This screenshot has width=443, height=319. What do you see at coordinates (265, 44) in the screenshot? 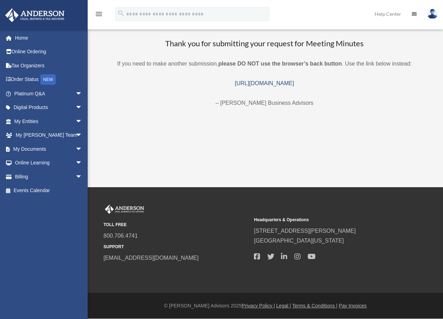
I see `h3: Thank you for submitting your request for Meeting Minutes` at bounding box center [265, 44].